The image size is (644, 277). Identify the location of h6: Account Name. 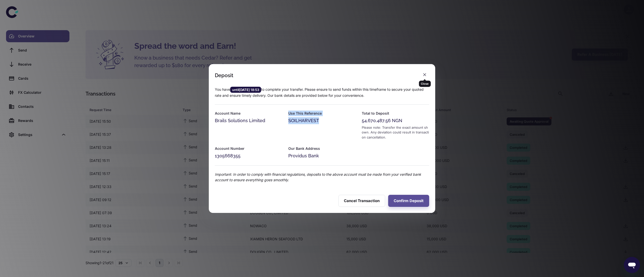
(248, 114).